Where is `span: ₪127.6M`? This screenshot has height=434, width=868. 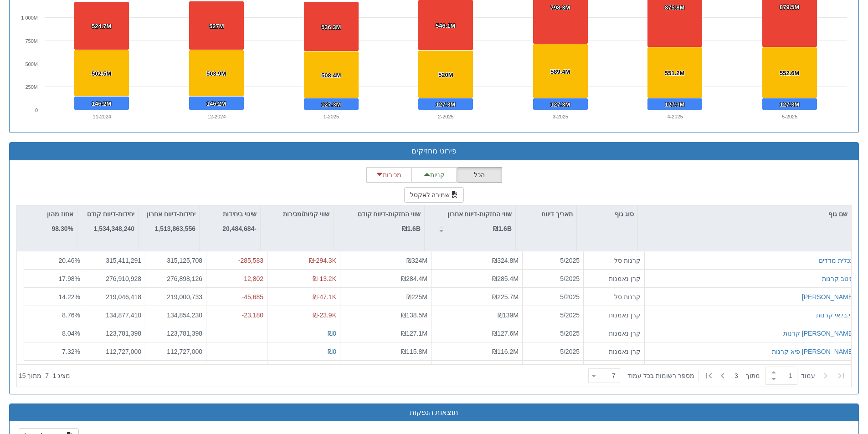 span: ₪127.6M is located at coordinates (505, 333).